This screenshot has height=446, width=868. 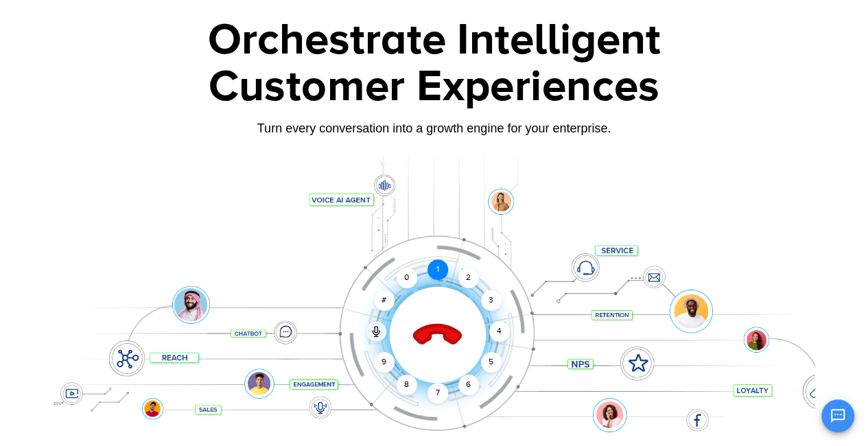 What do you see at coordinates (499, 331) in the screenshot?
I see `div: 4` at bounding box center [499, 331].